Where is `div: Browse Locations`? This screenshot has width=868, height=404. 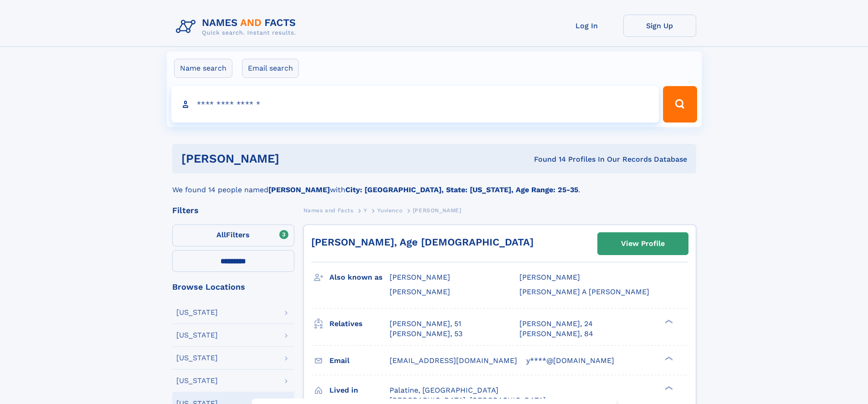
div: Browse Locations is located at coordinates (233, 287).